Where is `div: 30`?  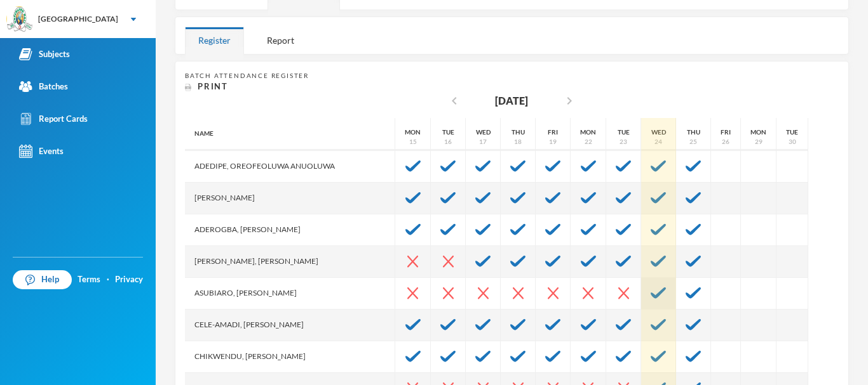
div: 30 is located at coordinates (792, 142).